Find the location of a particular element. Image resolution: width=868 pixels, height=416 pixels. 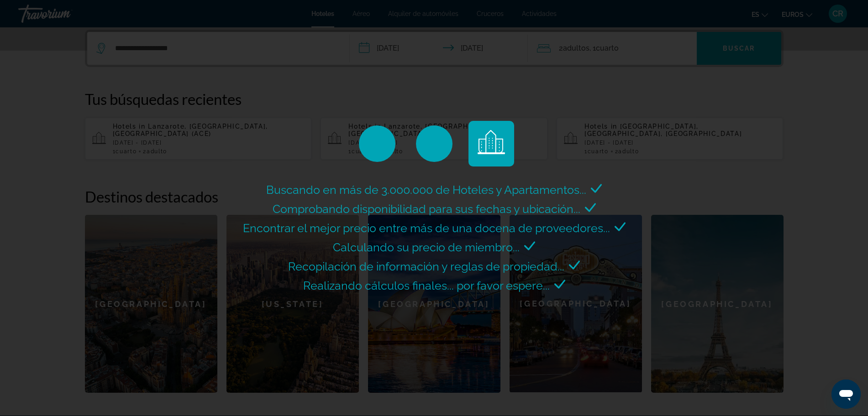

span: Calculando su precio de miembro... is located at coordinates (426, 247).